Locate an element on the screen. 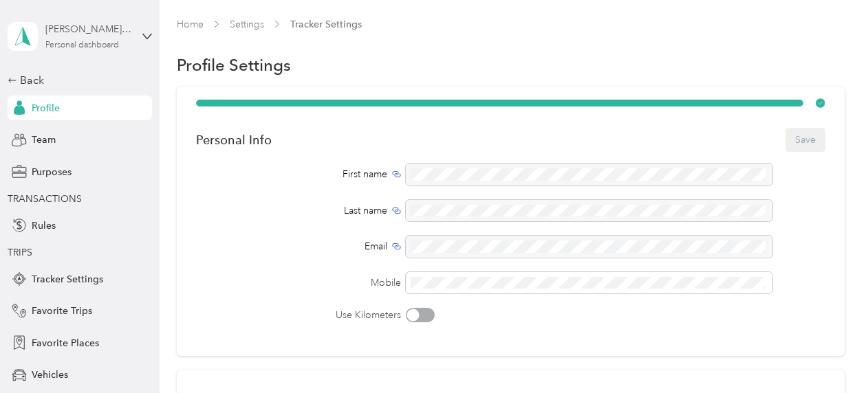  h1: Profile Settings is located at coordinates (234, 65).